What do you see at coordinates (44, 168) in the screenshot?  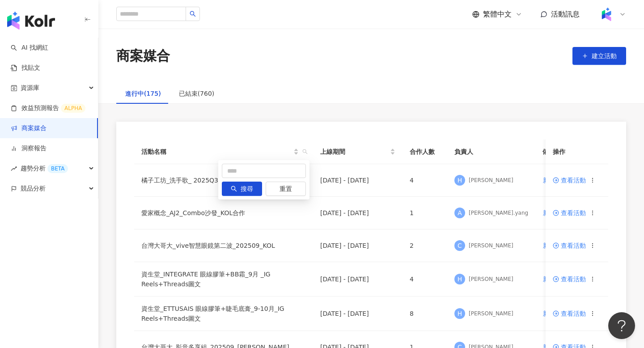 I see `span: 趨勢分析` at bounding box center [44, 168].